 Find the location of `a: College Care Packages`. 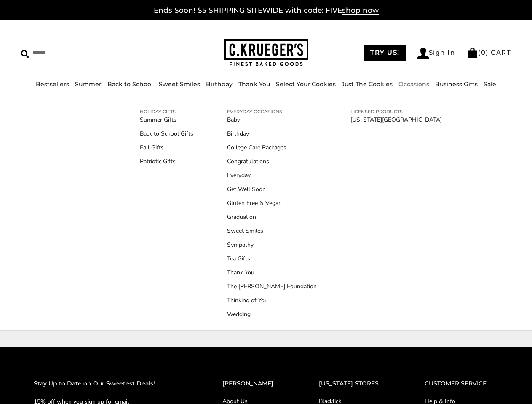

a: College Care Packages is located at coordinates (271, 147).